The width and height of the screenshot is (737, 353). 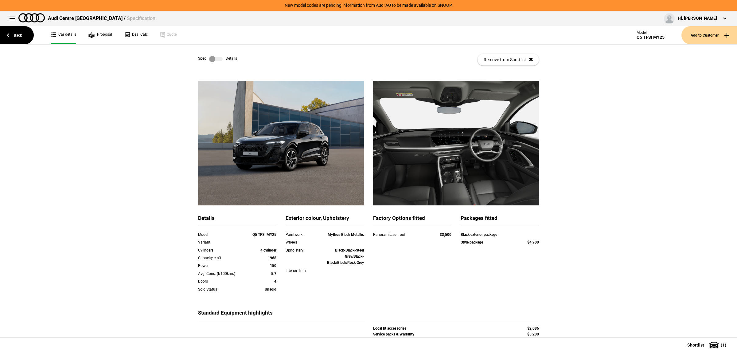 What do you see at coordinates (100, 35) in the screenshot?
I see `a: Proposal` at bounding box center [100, 35].